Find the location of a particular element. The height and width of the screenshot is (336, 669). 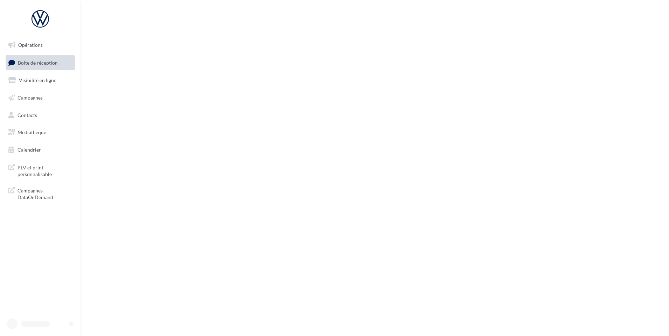

span: Campagnes DataOnDemand is located at coordinates (45, 193).